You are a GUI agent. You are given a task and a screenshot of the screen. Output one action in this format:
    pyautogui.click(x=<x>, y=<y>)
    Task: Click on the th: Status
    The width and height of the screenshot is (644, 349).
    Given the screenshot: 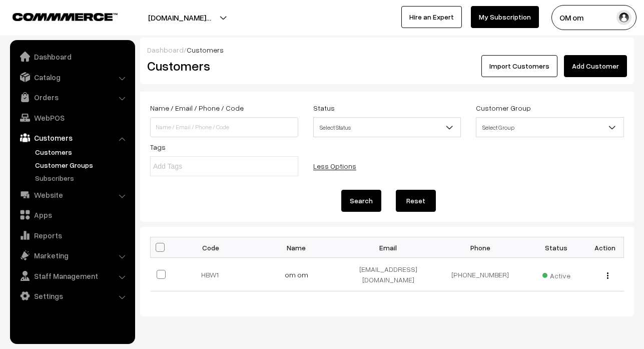 What is the action you would take?
    pyautogui.click(x=556, y=247)
    